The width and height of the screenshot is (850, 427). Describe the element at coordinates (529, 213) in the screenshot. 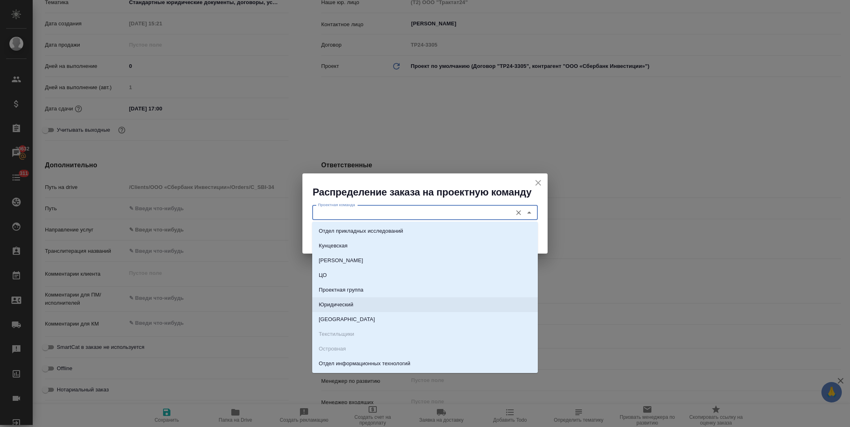

I see `button: Close` at that location.